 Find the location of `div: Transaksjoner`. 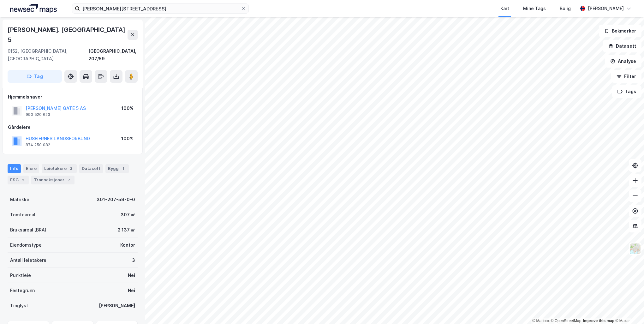

div: Transaksjoner is located at coordinates (53, 180).